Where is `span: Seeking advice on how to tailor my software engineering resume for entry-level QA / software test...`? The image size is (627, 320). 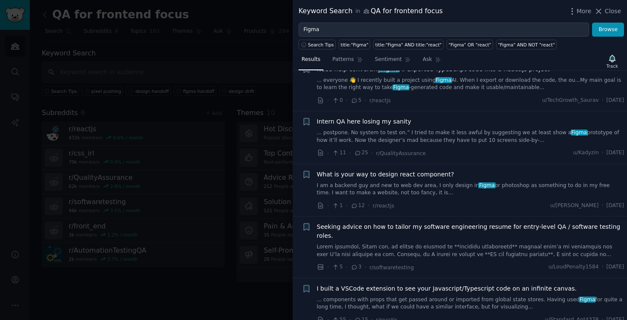 span: Seeking advice on how to tailor my software engineering resume for entry-level QA / software test... is located at coordinates (471, 232).